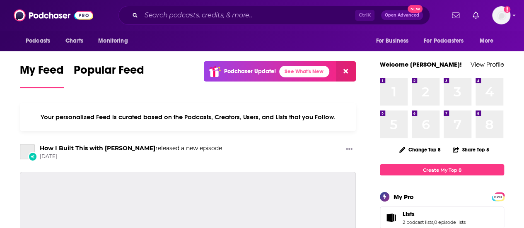  I want to click on div: Search podcasts, credits, & more..., so click(274, 15).